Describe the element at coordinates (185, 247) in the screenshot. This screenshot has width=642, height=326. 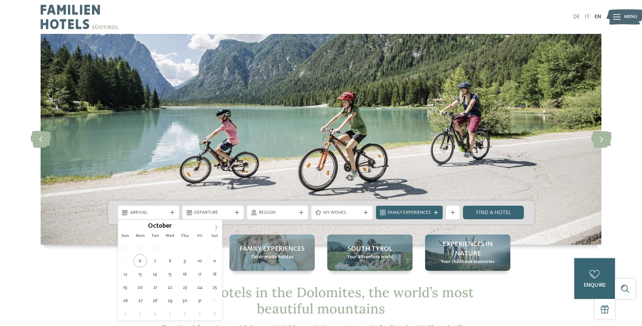
I see `span: October 2, 2025` at that location.